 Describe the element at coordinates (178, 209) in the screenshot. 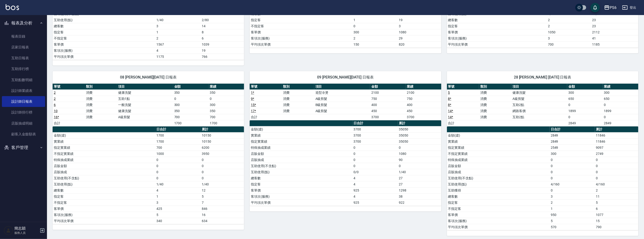

I see `td: 425` at that location.